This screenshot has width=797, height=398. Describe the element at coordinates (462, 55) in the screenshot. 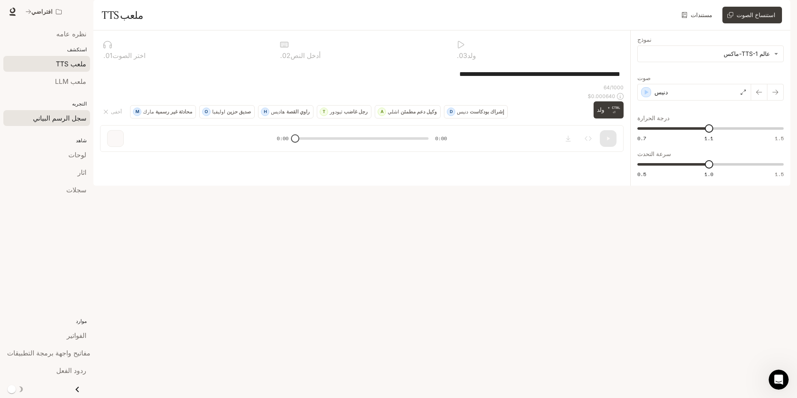

I see `p: 0 3 .` at that location.